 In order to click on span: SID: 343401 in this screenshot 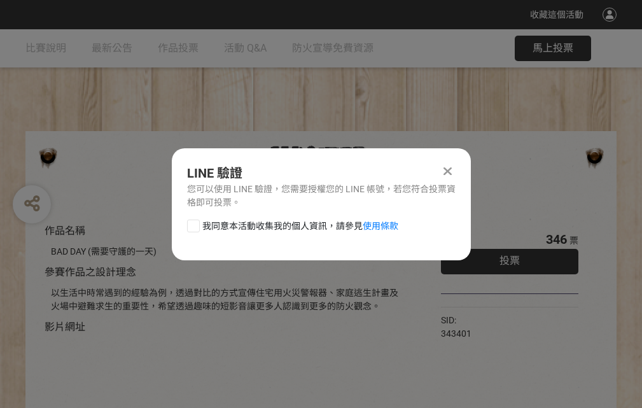, I will do `click(456, 326)`.